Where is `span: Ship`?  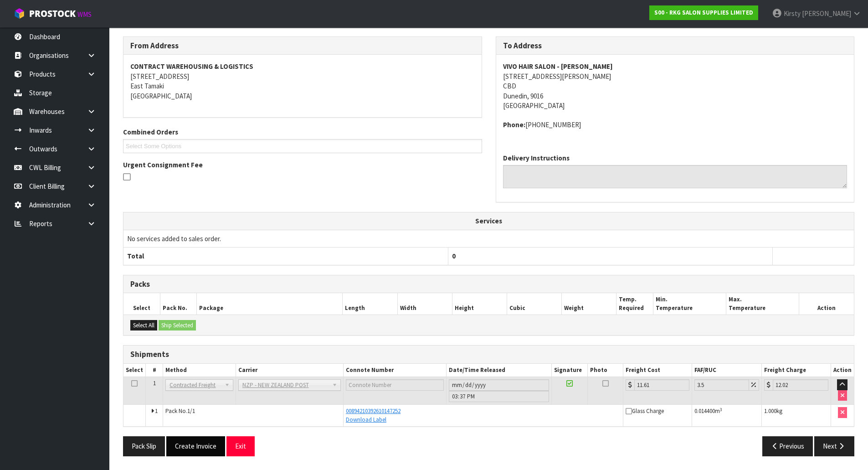 span: Ship is located at coordinates (488, 246).